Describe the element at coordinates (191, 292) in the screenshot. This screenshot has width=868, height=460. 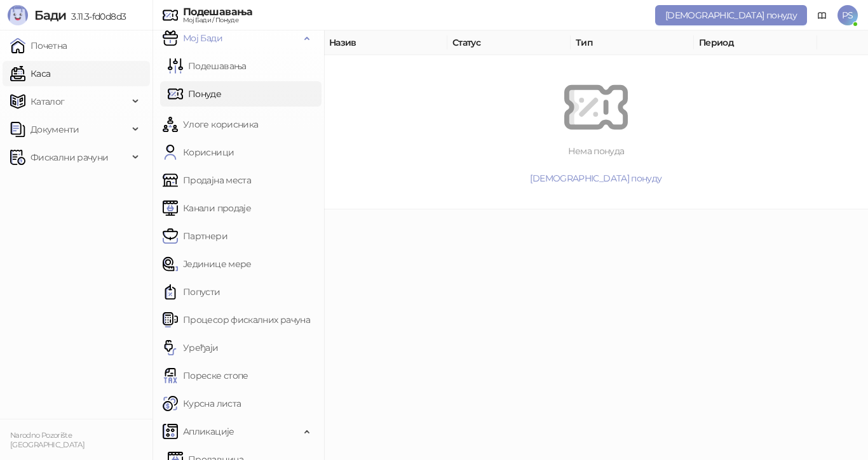
I see `a: Попусти` at that location.